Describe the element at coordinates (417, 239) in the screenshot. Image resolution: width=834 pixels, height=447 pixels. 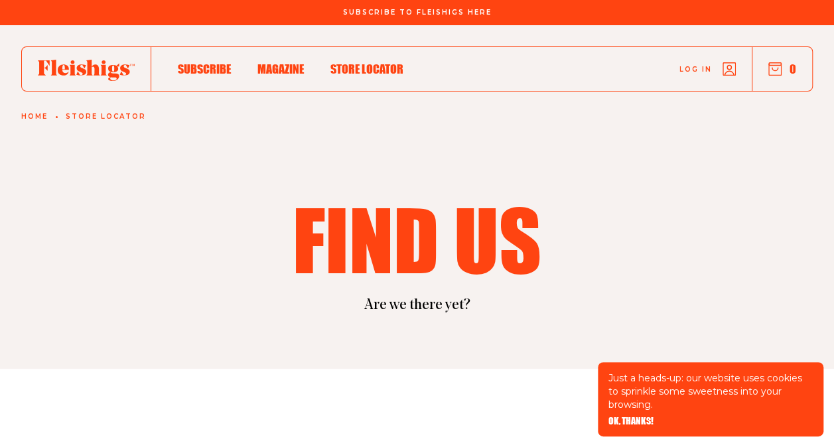
I see `h1: Find us` at that location.